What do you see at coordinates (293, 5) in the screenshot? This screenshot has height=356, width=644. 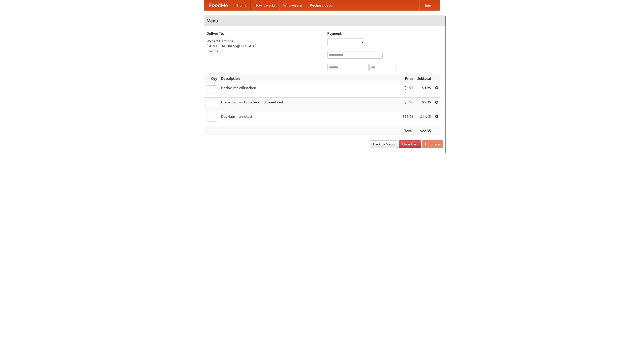 I see `a: Who we are` at bounding box center [293, 5].